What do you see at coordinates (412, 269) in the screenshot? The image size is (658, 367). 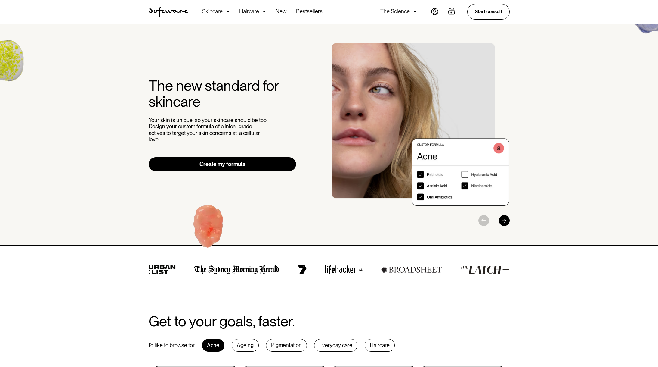 I see `img: broadsheet logo` at bounding box center [412, 269].